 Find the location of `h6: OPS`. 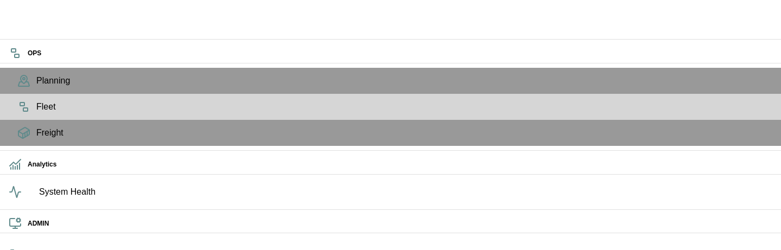

h6: OPS is located at coordinates (400, 53).